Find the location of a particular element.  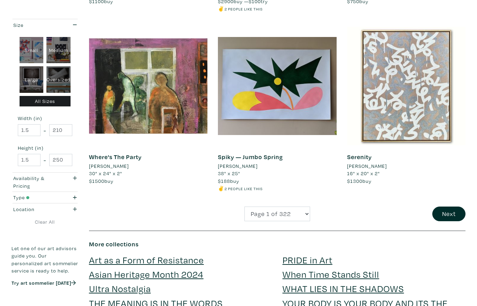

button: Type is located at coordinates (45, 198).